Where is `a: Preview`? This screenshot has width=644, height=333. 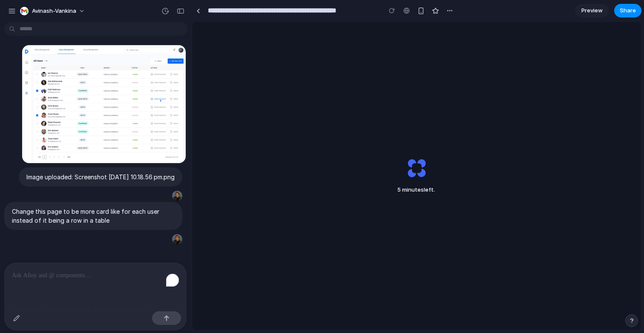
a: Preview is located at coordinates (591, 11).